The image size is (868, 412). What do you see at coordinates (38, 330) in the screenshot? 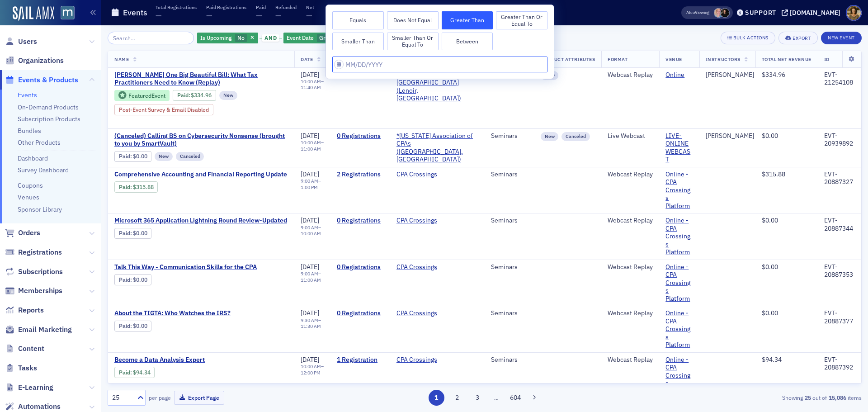
I see `a: Email Marketing` at bounding box center [38, 330].